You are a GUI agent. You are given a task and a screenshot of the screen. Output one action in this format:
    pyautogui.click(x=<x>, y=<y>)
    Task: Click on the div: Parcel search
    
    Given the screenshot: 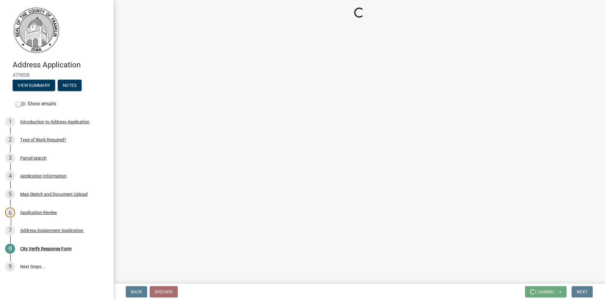 What is the action you would take?
    pyautogui.click(x=33, y=158)
    